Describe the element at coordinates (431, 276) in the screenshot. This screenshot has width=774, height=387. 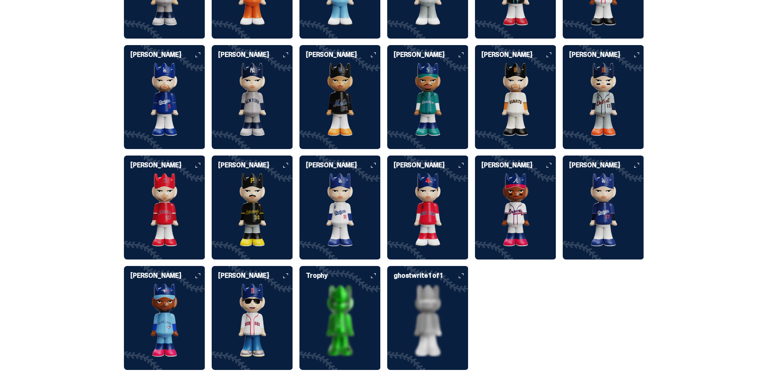
I see `h6: ghostwrite 1 of 1` at that location.